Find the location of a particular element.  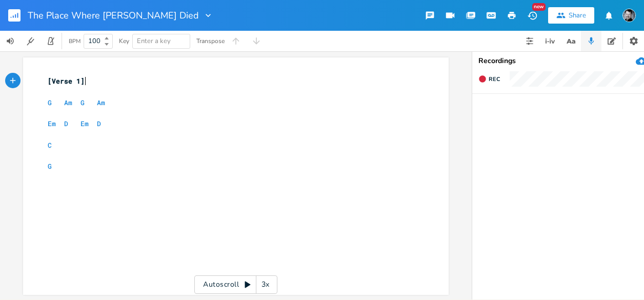

div: Share is located at coordinates (577, 16).